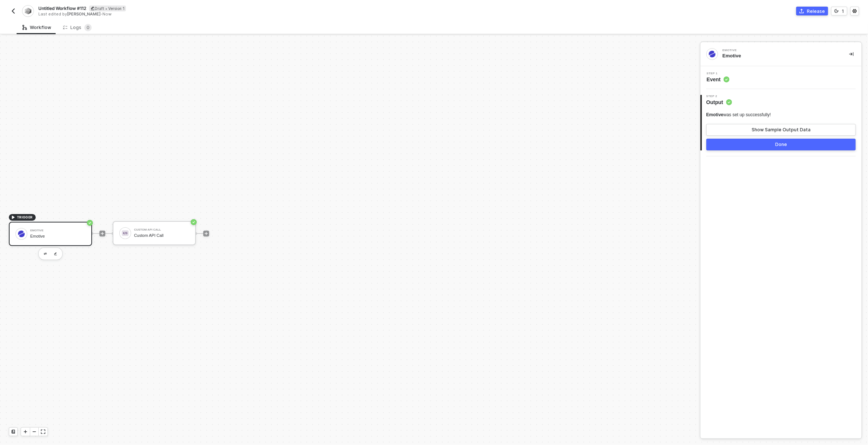 This screenshot has width=868, height=445. I want to click on span: TRIGGER, so click(25, 217).